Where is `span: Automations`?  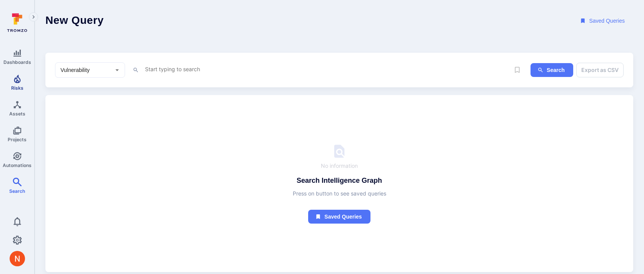 span: Automations is located at coordinates (17, 165).